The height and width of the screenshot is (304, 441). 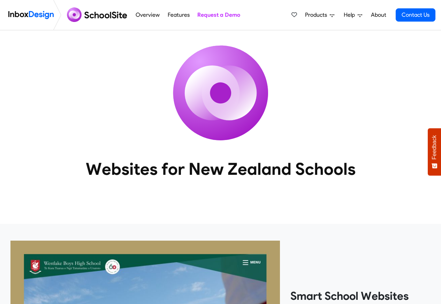 What do you see at coordinates (220, 93) in the screenshot?
I see `img: icon_schoolsite.svg` at bounding box center [220, 93].